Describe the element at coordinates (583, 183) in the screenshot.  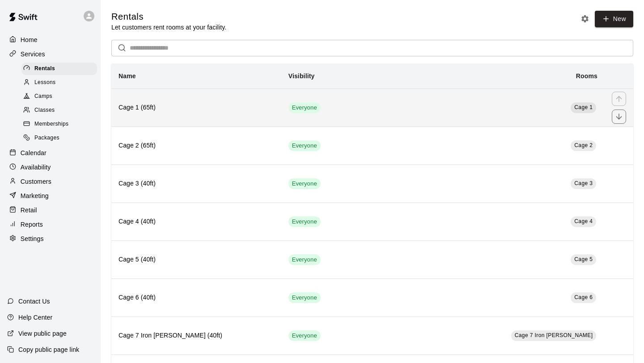
I see `span: Cage 3` at that location.